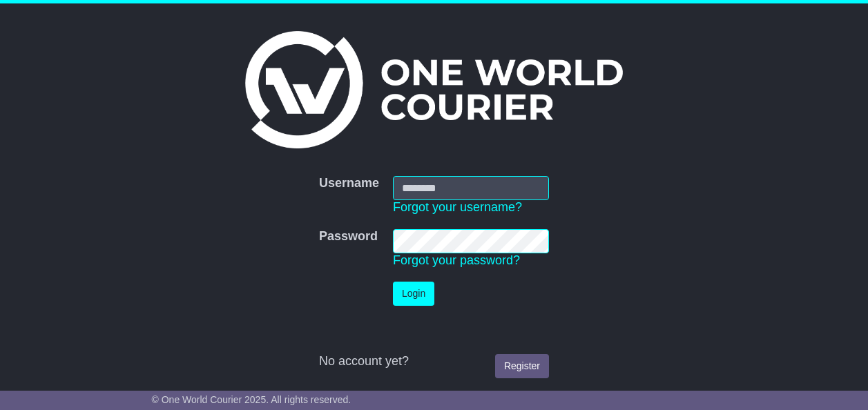 This screenshot has height=410, width=868. What do you see at coordinates (433, 89) in the screenshot?
I see `img: One World` at bounding box center [433, 89].